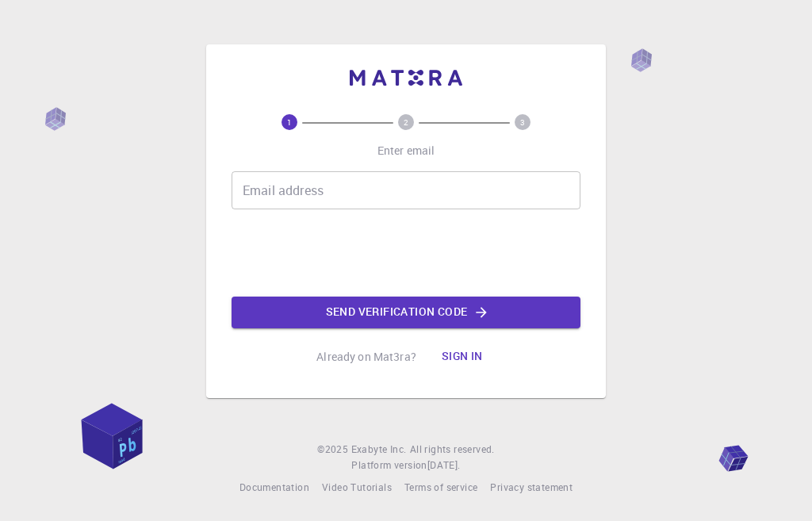 This screenshot has width=812, height=521. Describe the element at coordinates (274, 488) in the screenshot. I see `a: Documentation` at that location.